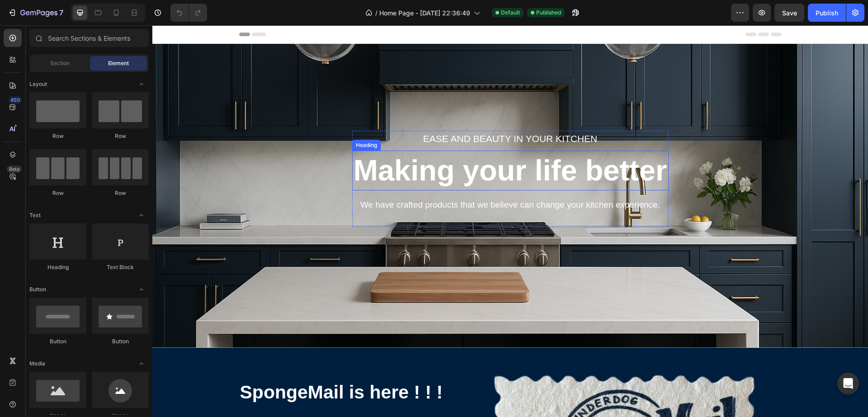 Image resolution: width=868 pixels, height=417 pixels. What do you see at coordinates (120, 268) in the screenshot?
I see `div: Text Block` at bounding box center [120, 268].